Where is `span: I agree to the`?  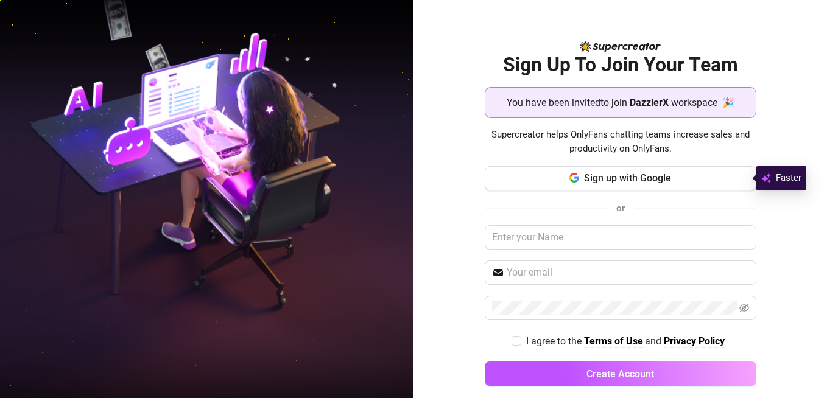 span: I agree to the is located at coordinates (555, 341).